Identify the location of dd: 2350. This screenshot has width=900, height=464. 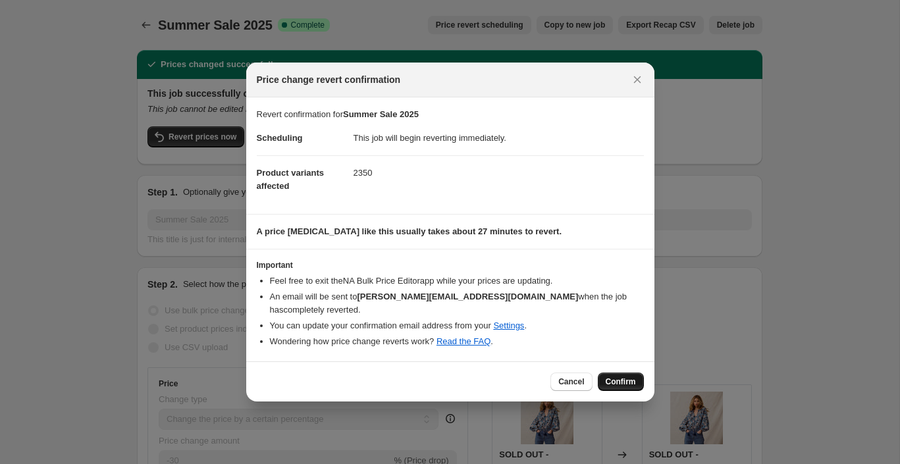
(498, 172).